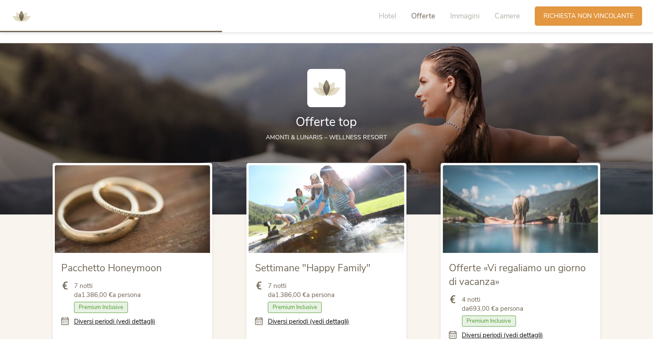 This screenshot has width=653, height=339. I want to click on img: Pacchetto Honeymoon, so click(132, 209).